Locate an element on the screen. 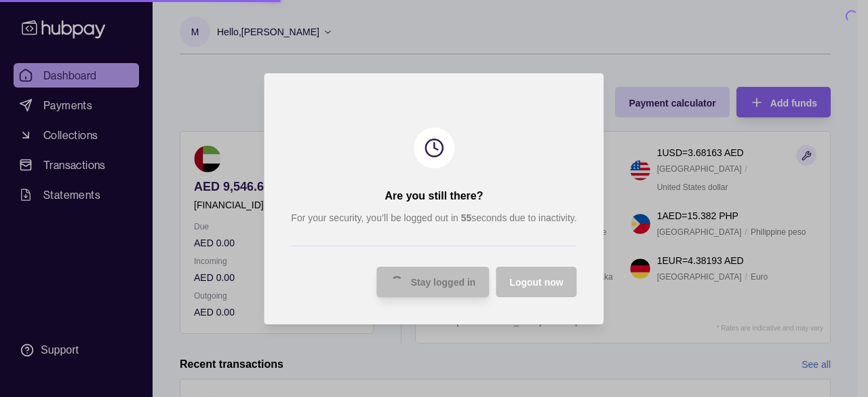  button: Logout now is located at coordinates (536, 282).